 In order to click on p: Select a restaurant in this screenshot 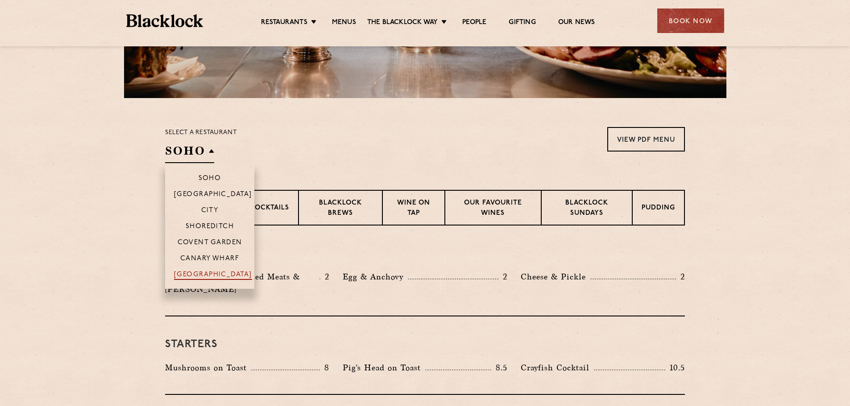, I will do `click(201, 133)`.